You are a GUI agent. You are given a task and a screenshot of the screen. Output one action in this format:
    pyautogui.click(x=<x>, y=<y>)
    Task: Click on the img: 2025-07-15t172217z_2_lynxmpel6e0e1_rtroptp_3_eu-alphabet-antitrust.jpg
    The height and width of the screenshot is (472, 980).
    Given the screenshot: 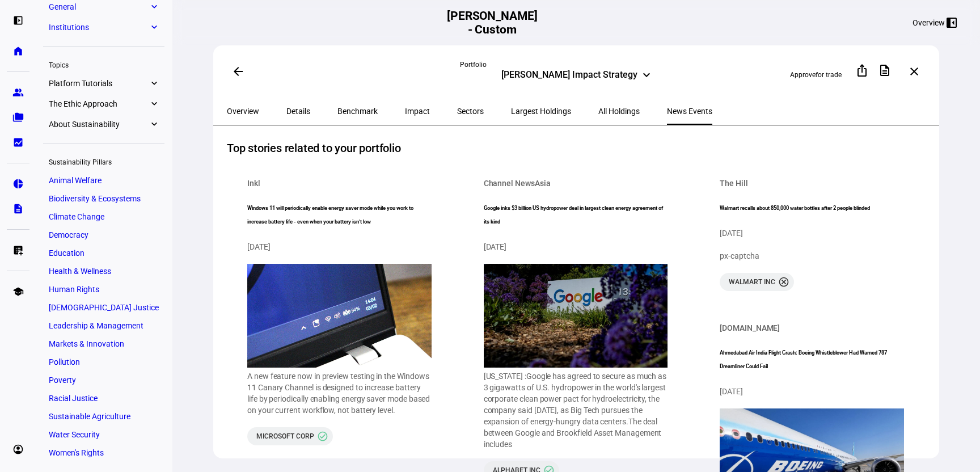 What is the action you would take?
    pyautogui.click(x=576, y=315)
    